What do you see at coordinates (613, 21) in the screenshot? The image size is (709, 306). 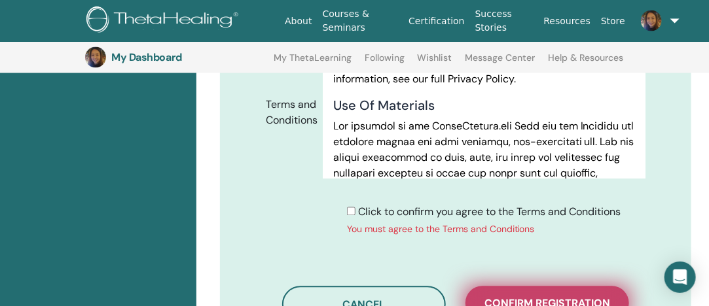 I see `a: Store` at bounding box center [613, 21].